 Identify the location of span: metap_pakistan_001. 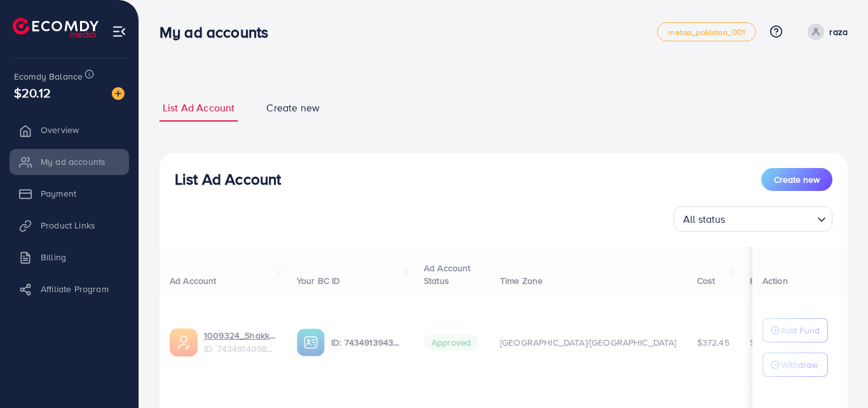
(707, 32).